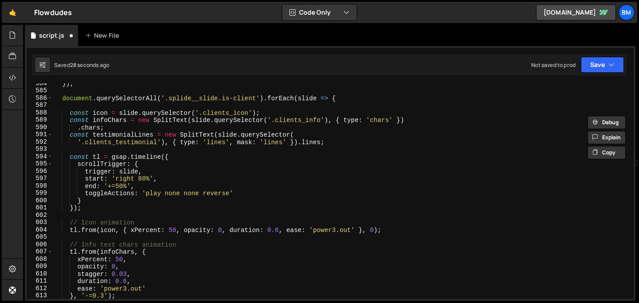 This screenshot has width=639, height=303. Describe the element at coordinates (39, 164) in the screenshot. I see `div: 595` at that location.